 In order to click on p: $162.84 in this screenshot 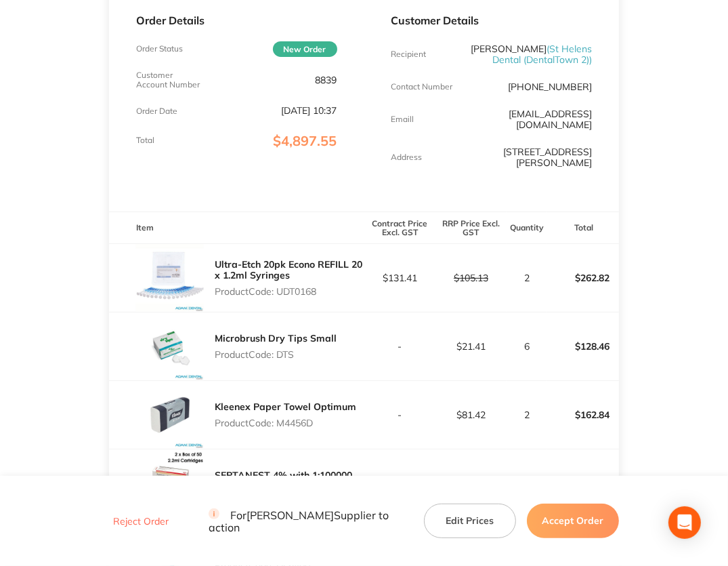, I will do `click(583, 414)`.